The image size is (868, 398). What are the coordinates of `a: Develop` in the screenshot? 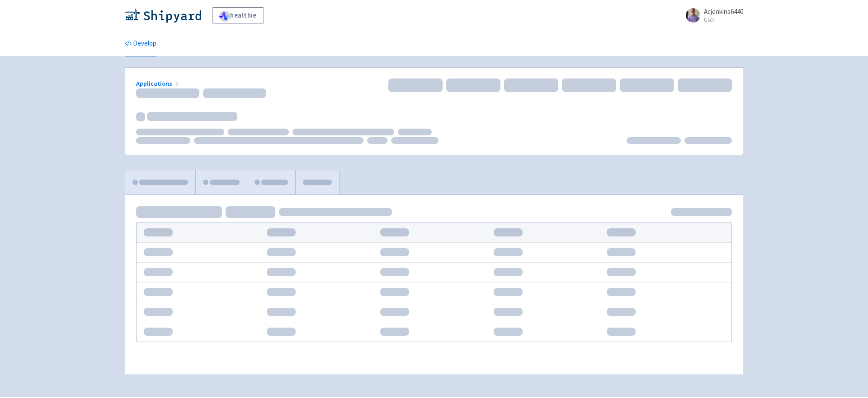 It's located at (141, 43).